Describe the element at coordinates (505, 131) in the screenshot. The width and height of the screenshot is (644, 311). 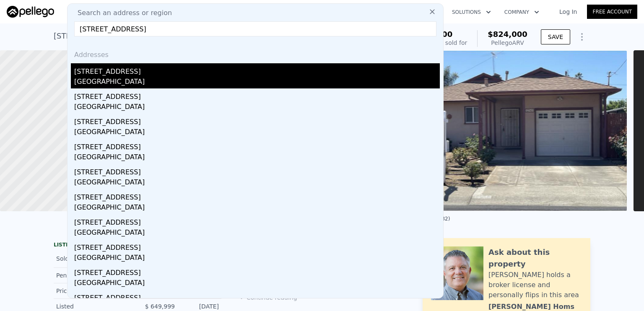
I see `img: Sale: 2136730 Parcel: 34070658` at that location.